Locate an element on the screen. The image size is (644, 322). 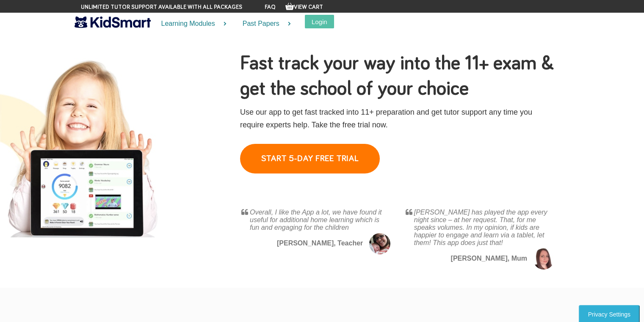
a: FAQ is located at coordinates (270, 7).